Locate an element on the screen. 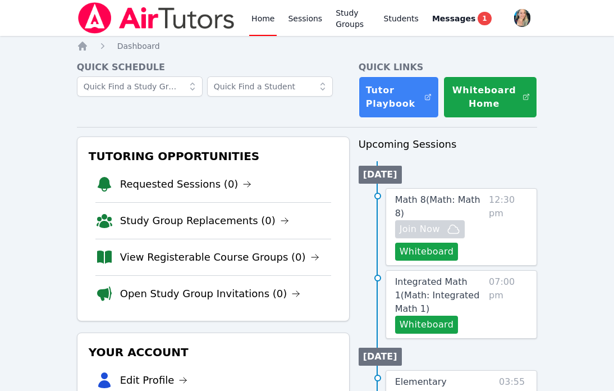 Image resolution: width=614 pixels, height=391 pixels. h3: Upcoming Sessions is located at coordinates (448, 144).